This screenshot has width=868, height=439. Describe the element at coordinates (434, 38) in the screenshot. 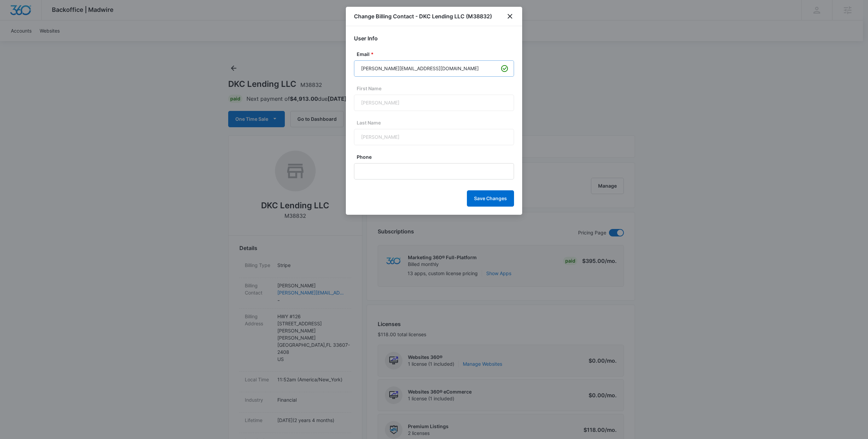

I see `h2: User Info` at that location.